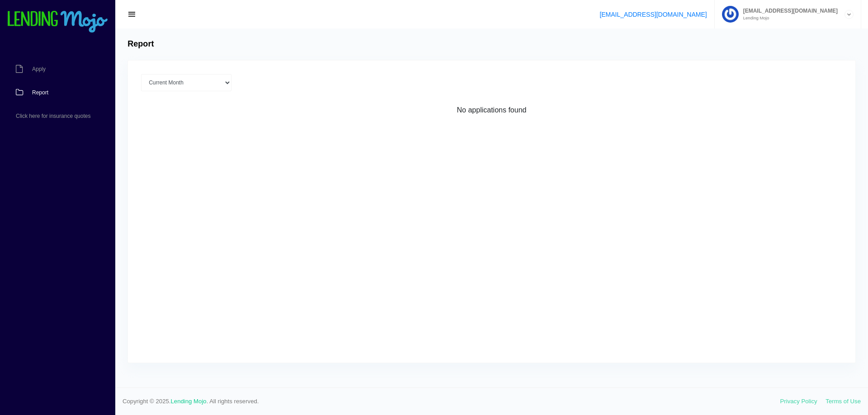 This screenshot has height=415, width=868. What do you see at coordinates (141, 44) in the screenshot?
I see `h4: Report` at bounding box center [141, 44].